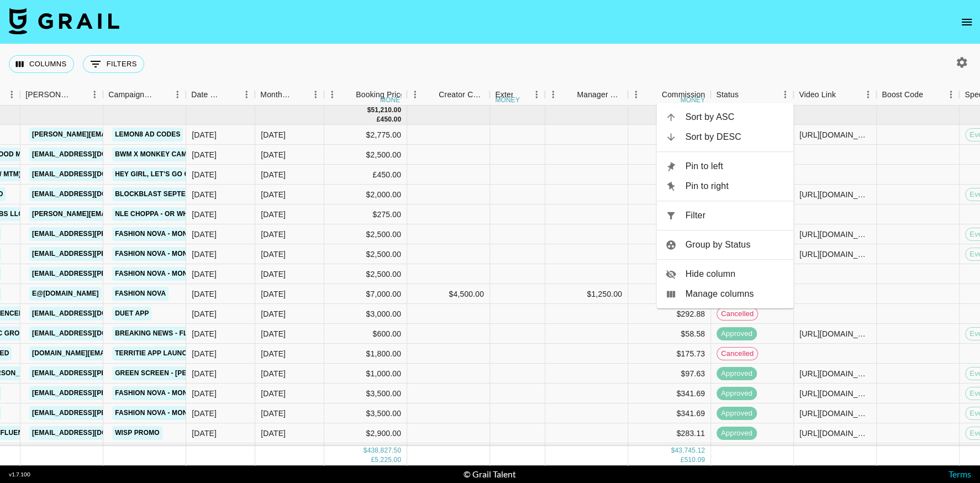 This screenshot has width=980, height=483. I want to click on div: 18/09/2024, so click(204, 274).